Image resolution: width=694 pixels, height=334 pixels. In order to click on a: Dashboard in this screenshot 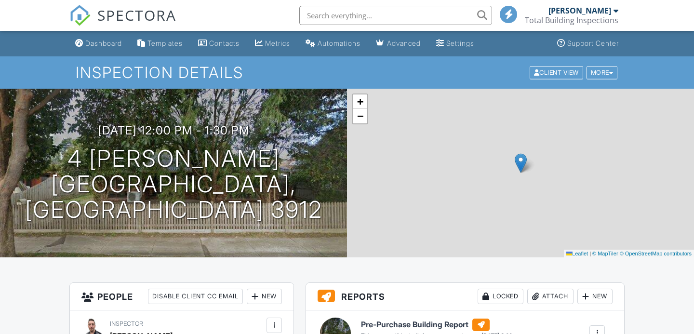, I will do `click(98, 43)`.